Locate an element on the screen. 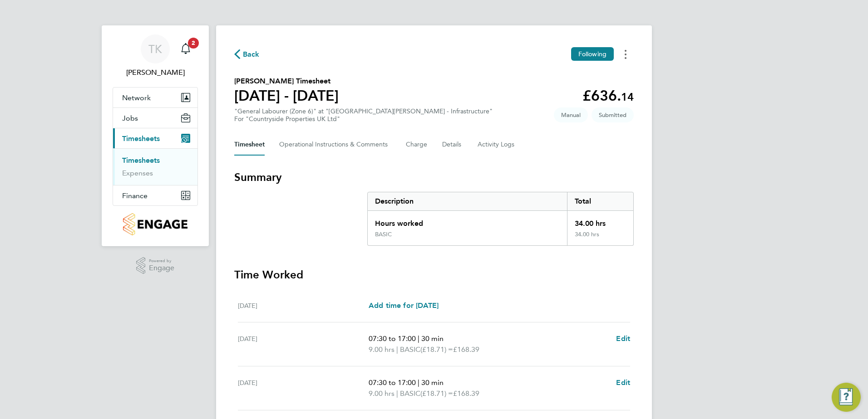 This screenshot has width=868, height=419. div: Summary is located at coordinates (500, 219).